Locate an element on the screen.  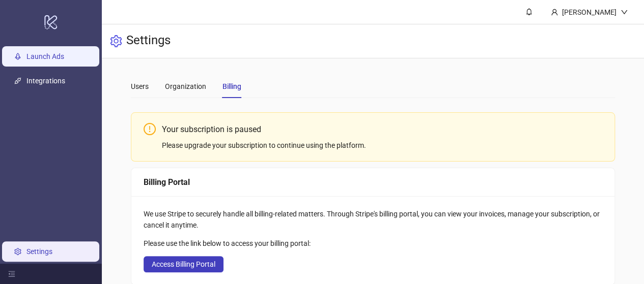
span: bell is located at coordinates (529, 12).